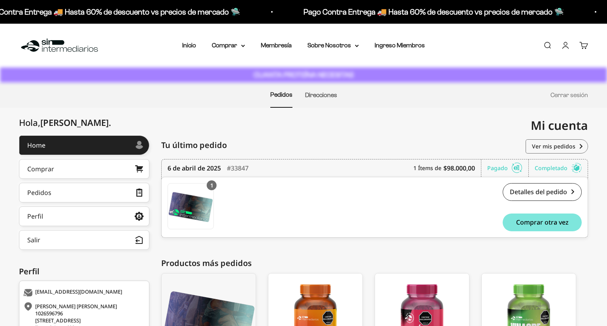  I want to click on div: #33847, so click(238, 168).